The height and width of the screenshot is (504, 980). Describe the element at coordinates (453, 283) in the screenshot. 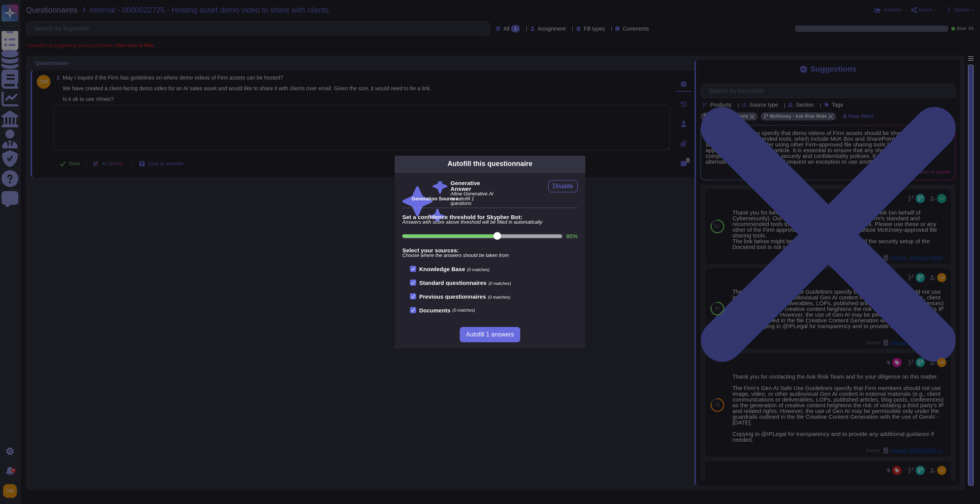

I see `b: Standard questionnaires` at that location.